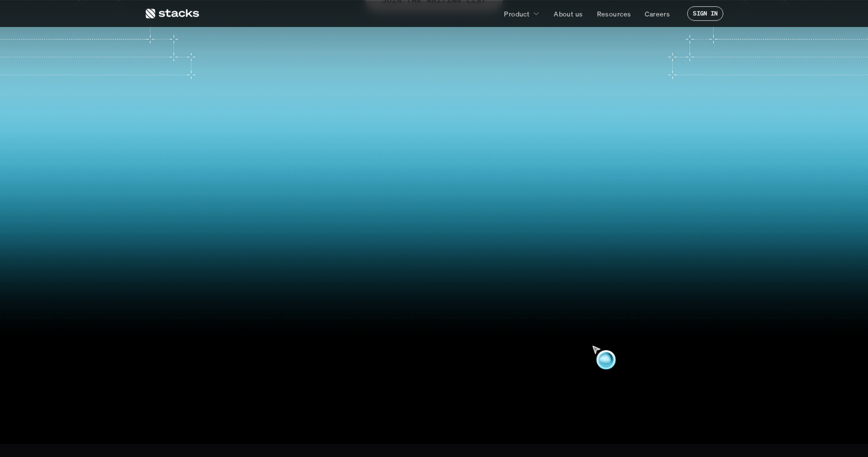  I want to click on p: Resources, so click(614, 14).